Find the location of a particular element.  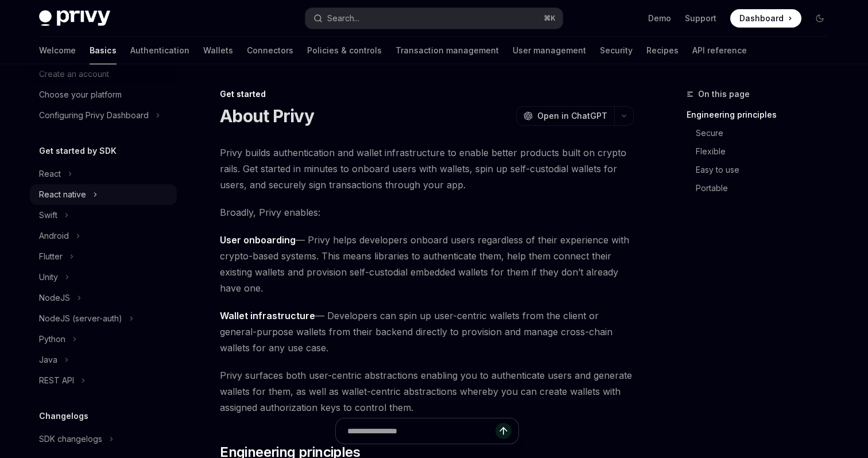

a: User management is located at coordinates (549, 51).